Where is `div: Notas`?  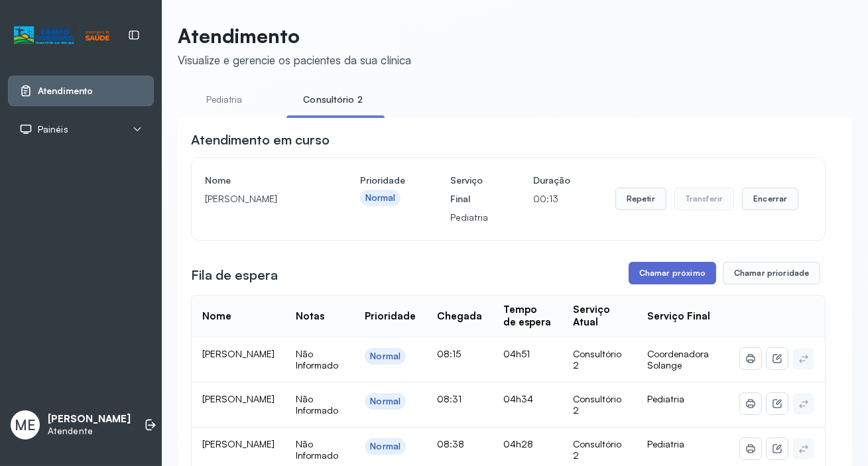
div: Notas is located at coordinates (310, 316).